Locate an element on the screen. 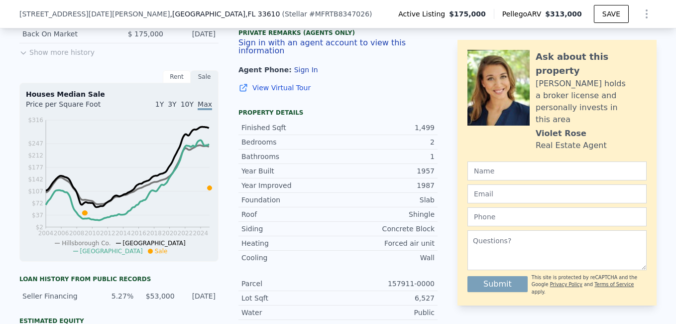  div: 1987 is located at coordinates (387, 185).